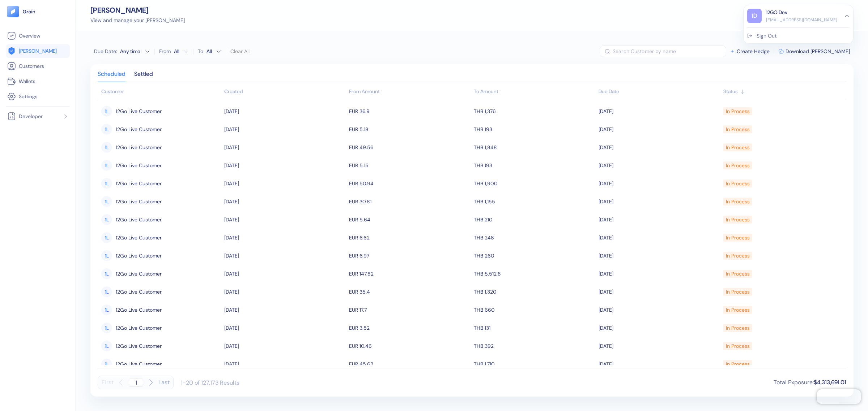 Image resolution: width=868 pixels, height=411 pixels. Describe the element at coordinates (144, 76) in the screenshot. I see `div: Settled` at that location.